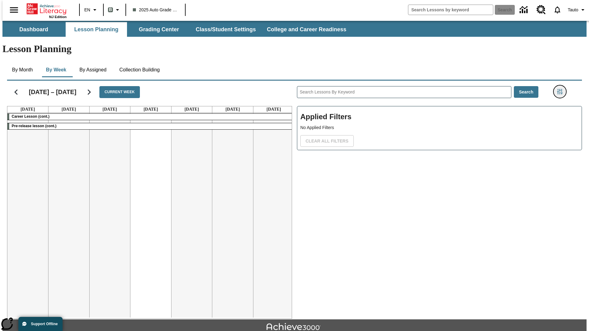  I want to click on button: Support Offline, so click(40, 324).